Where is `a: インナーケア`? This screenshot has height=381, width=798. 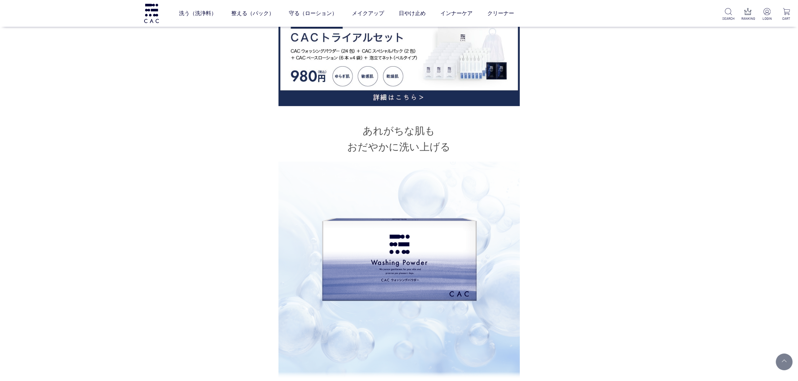 a: インナーケア is located at coordinates (457, 13).